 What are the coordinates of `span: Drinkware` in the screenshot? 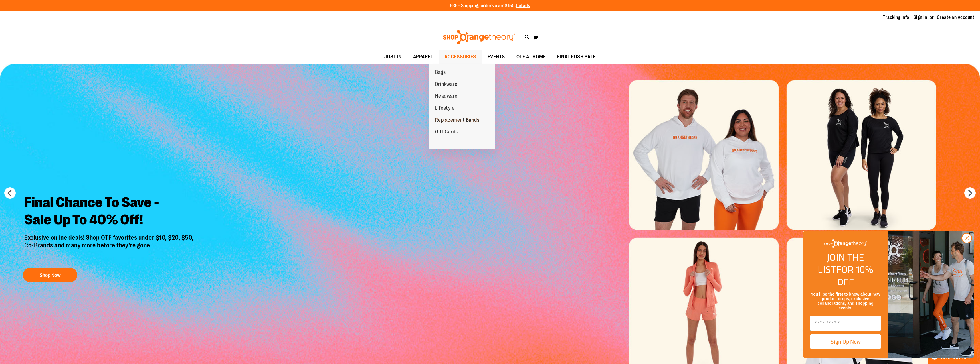 It's located at (446, 85).